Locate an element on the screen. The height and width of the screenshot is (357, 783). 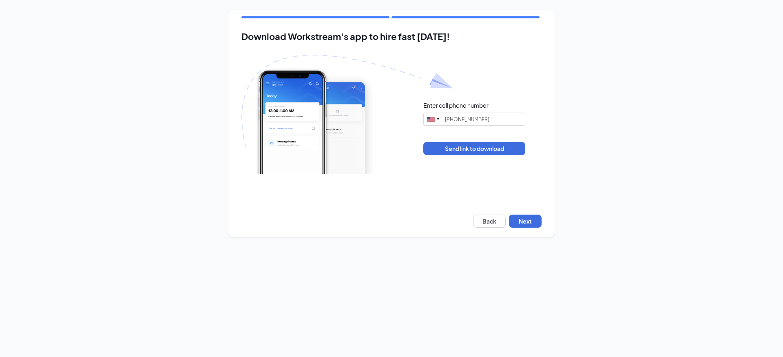
div: Enter cell phone number is located at coordinates (456, 105).